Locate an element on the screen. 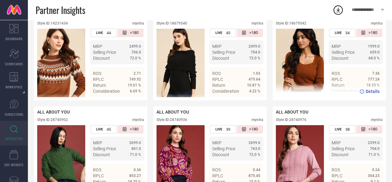 The height and width of the screenshot is (182, 392). span: 4.22 % is located at coordinates (255, 91).